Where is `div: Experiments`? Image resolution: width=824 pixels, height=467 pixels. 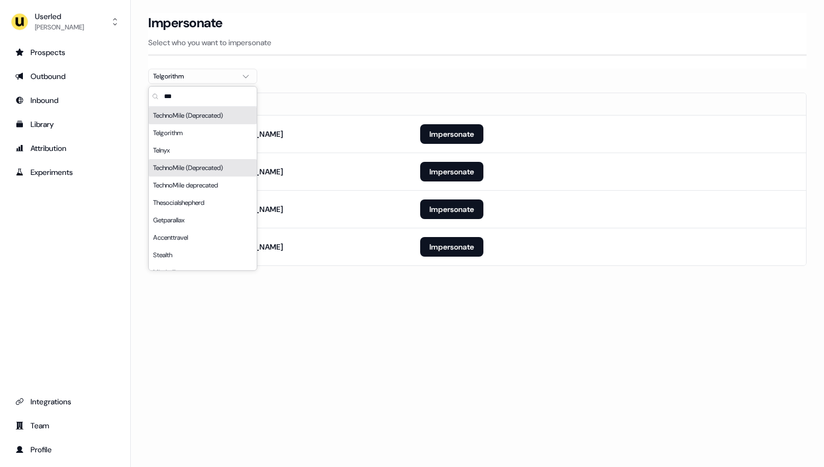 div: Experiments is located at coordinates (65, 172).